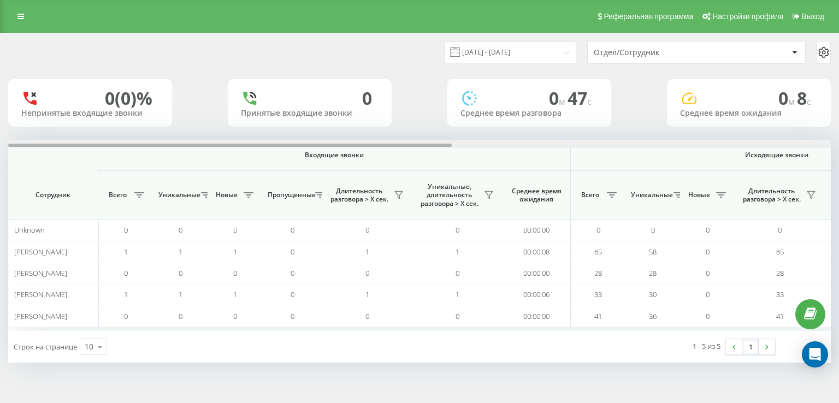 Image resolution: width=839 pixels, height=403 pixels. What do you see at coordinates (449, 195) in the screenshot?
I see `span: Уникальные, длительность разговора > Х сек.` at bounding box center [449, 195].